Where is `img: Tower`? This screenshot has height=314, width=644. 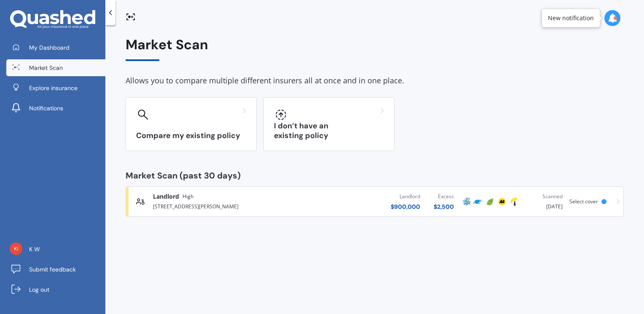 img: Tower is located at coordinates (514, 202).